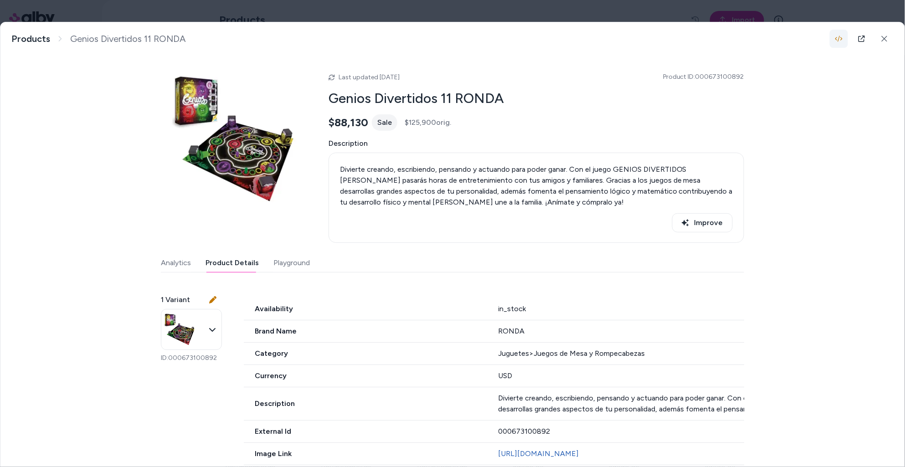  I want to click on p: Divierte creando, escribiendo, pensando y actuando para poder ganar. Con el juego GENIOS DIVERTID..., so click(536, 186).